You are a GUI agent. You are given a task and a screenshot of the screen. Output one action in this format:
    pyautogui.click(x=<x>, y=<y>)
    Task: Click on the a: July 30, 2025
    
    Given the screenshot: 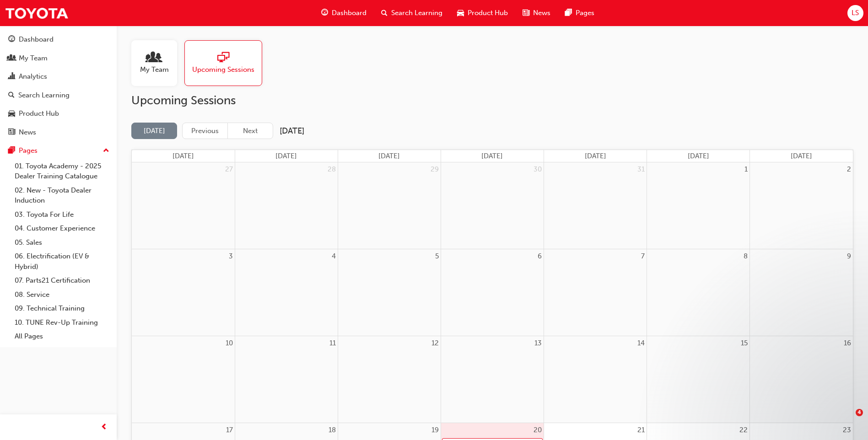 What is the action you would take?
    pyautogui.click(x=538, y=169)
    